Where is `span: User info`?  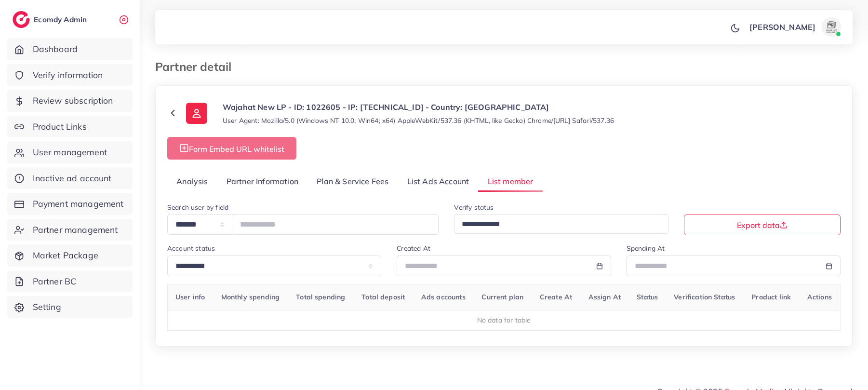
span: User info is located at coordinates (190, 297).